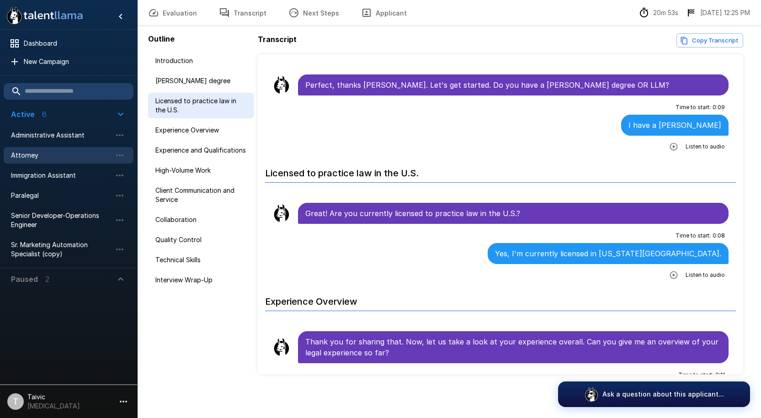  What do you see at coordinates (201, 195) in the screenshot?
I see `div: Client Communication and Service` at bounding box center [201, 195].